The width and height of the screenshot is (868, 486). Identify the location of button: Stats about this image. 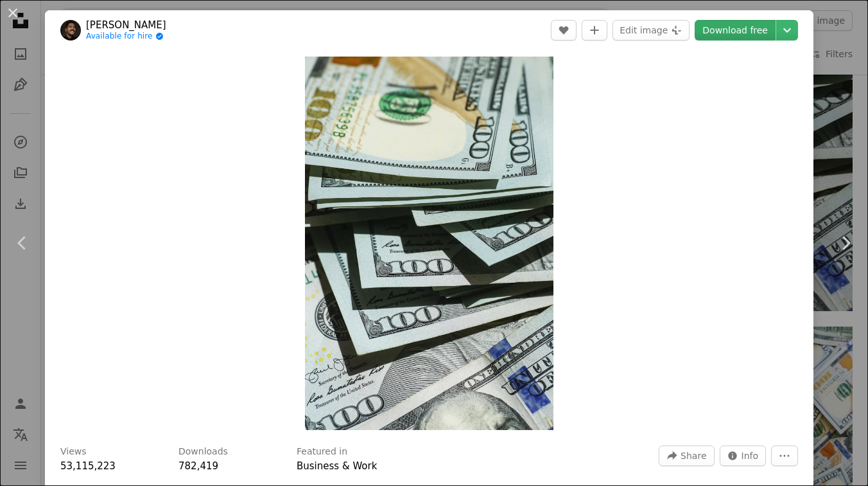
(742, 456).